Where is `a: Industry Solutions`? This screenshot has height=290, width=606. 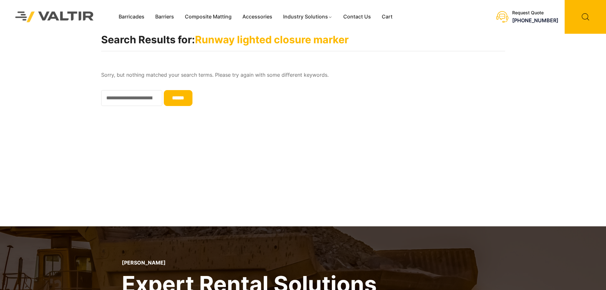 a: Industry Solutions is located at coordinates (308, 17).